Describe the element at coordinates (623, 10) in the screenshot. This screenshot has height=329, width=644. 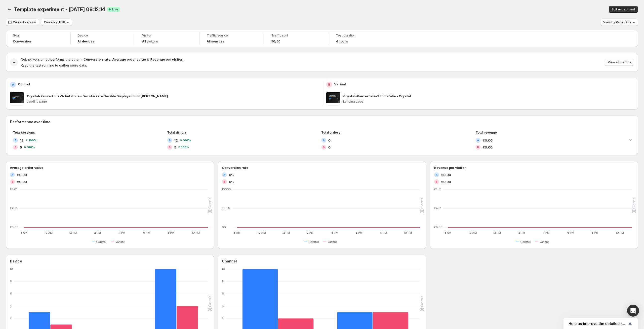
I see `span: Edit experiment` at that location.